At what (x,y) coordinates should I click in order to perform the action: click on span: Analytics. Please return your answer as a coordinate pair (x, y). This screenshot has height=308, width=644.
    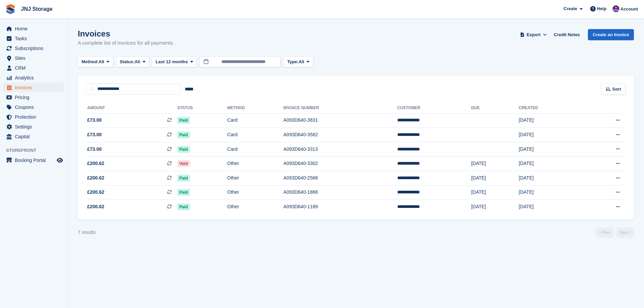
    Looking at the image, I should click on (35, 78).